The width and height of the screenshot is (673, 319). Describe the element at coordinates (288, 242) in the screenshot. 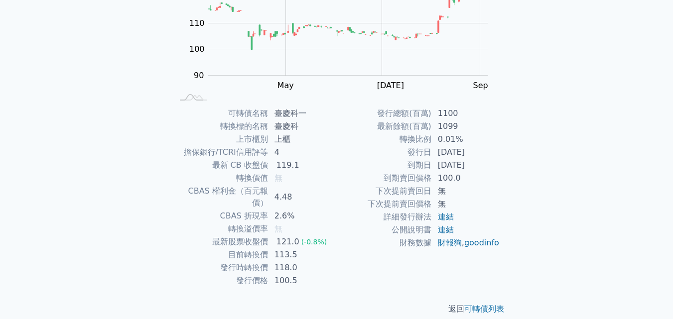

I see `div: 121.0` at that location.